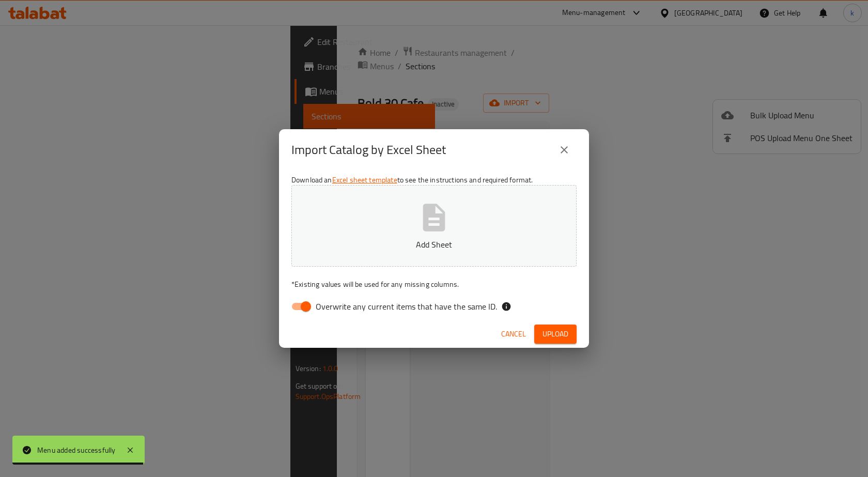  I want to click on button: Upload, so click(555, 334).